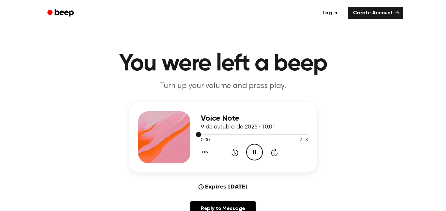  Describe the element at coordinates (329, 13) in the screenshot. I see `a: Log in` at that location.